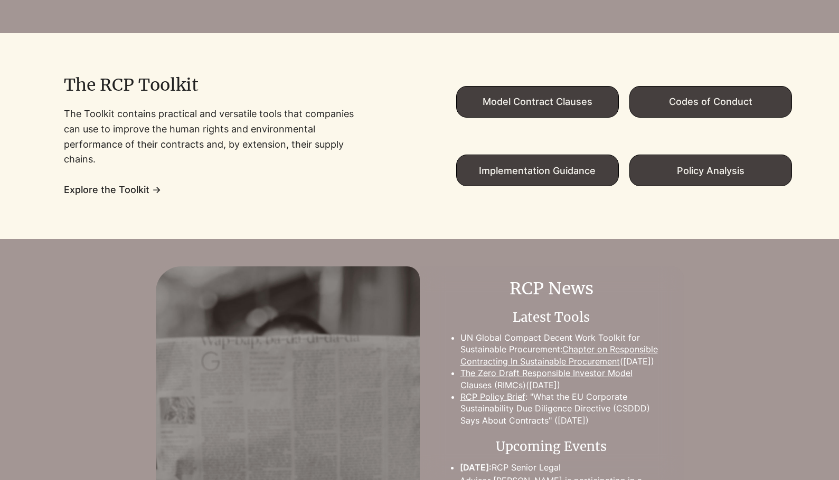  What do you see at coordinates (710, 101) in the screenshot?
I see `span: Codes of Conduct` at bounding box center [710, 101].